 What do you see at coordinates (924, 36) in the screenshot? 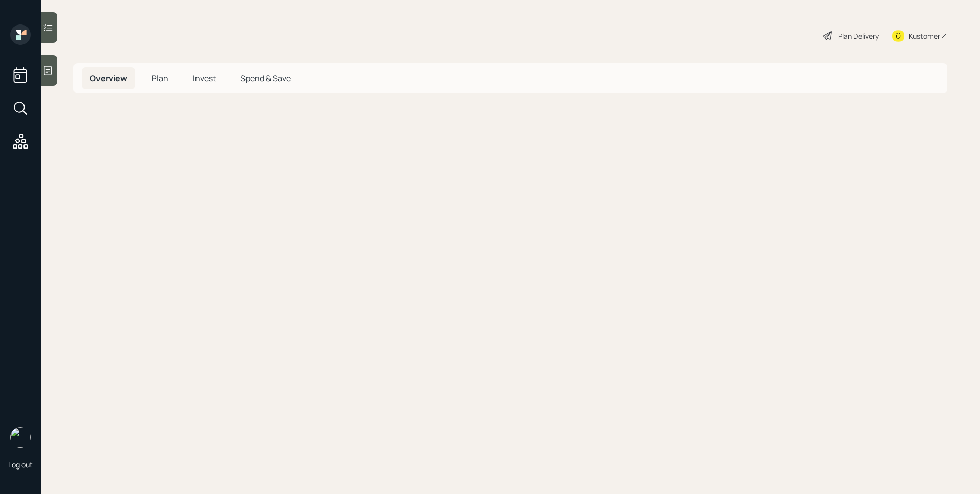
I see `div: Kustomer` at bounding box center [924, 36].